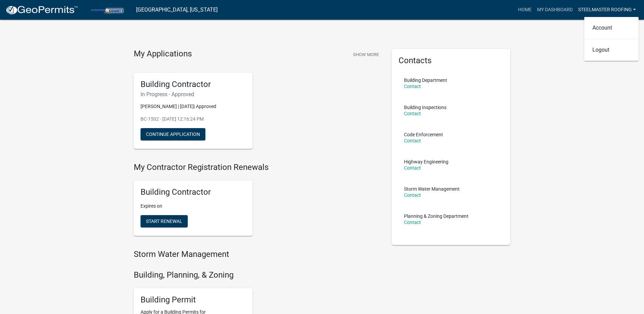 Image resolution: width=644 pixels, height=314 pixels. Describe the element at coordinates (193, 206) in the screenshot. I see `p: Expires on` at that location.